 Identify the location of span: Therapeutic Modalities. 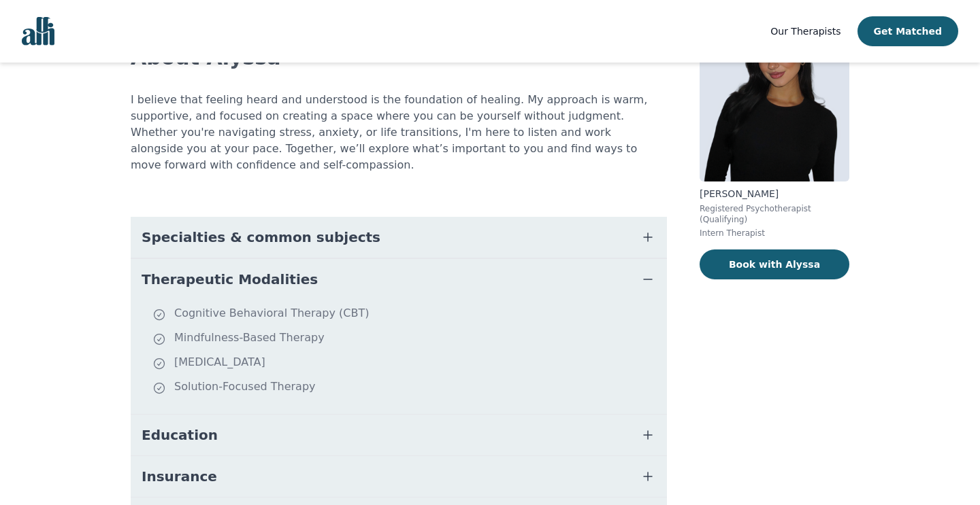
(230, 279).